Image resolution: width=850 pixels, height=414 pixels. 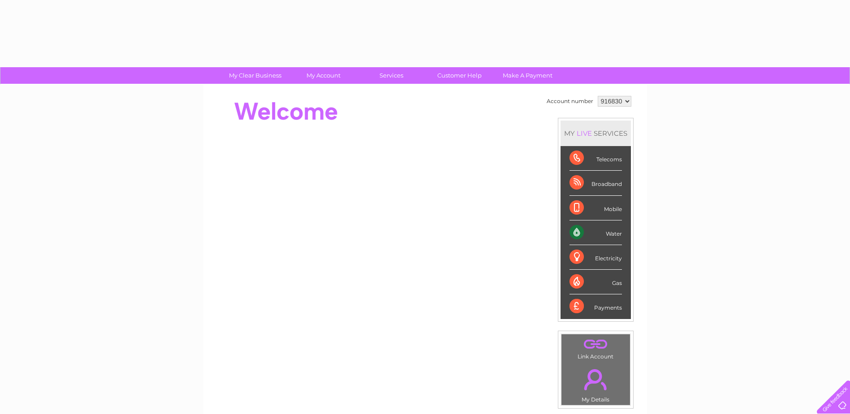 I want to click on a: Services, so click(x=391, y=75).